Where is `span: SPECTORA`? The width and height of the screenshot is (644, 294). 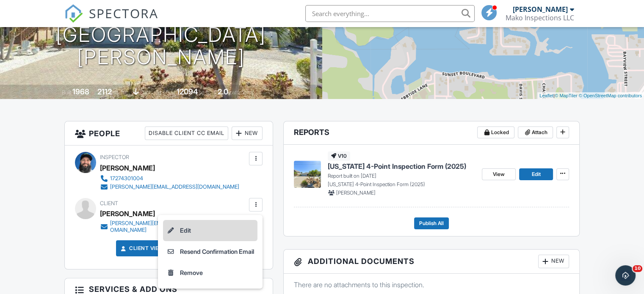
span: SPECTORA is located at coordinates (123, 13).